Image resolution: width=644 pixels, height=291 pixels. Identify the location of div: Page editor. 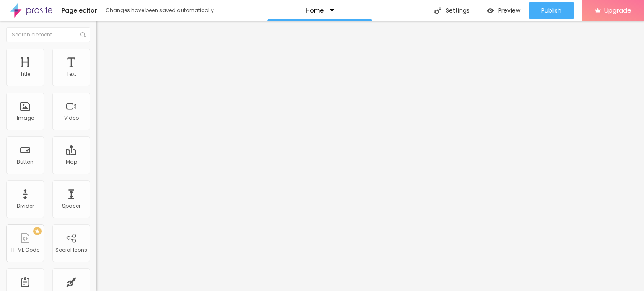
(77, 10).